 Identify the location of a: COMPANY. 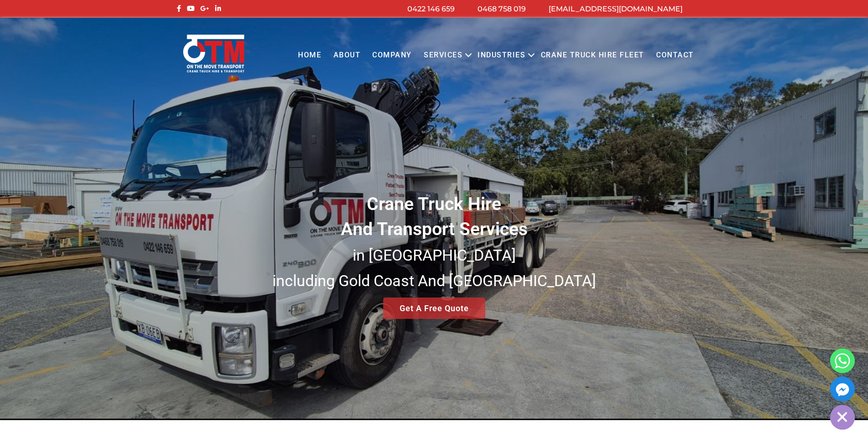
(392, 55).